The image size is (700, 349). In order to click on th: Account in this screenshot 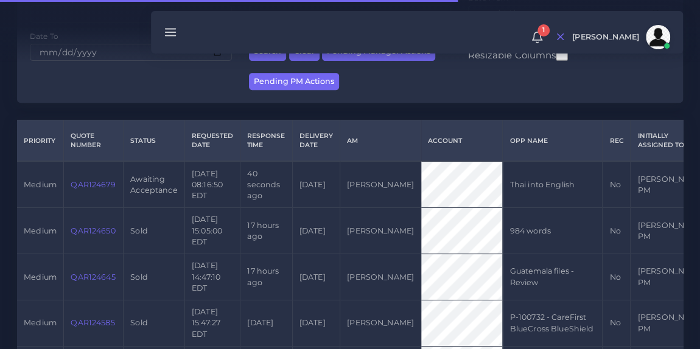, I will do `click(462, 141)`.